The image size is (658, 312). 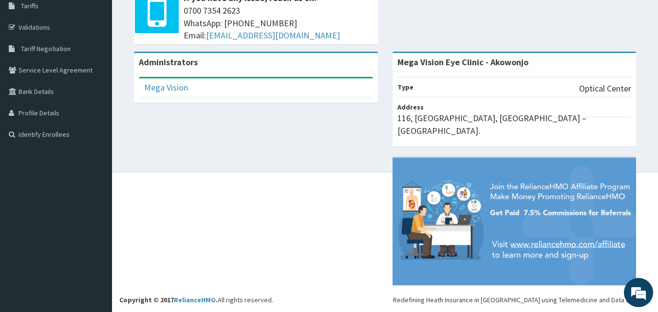 I want to click on textarea: Type your message and hit 'Enter', so click(x=95, y=226).